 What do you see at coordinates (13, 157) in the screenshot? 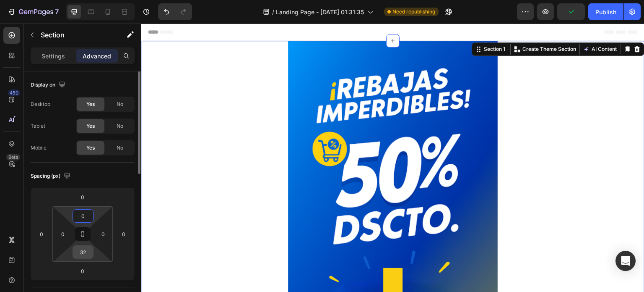
I see `div: Beta` at bounding box center [13, 157].